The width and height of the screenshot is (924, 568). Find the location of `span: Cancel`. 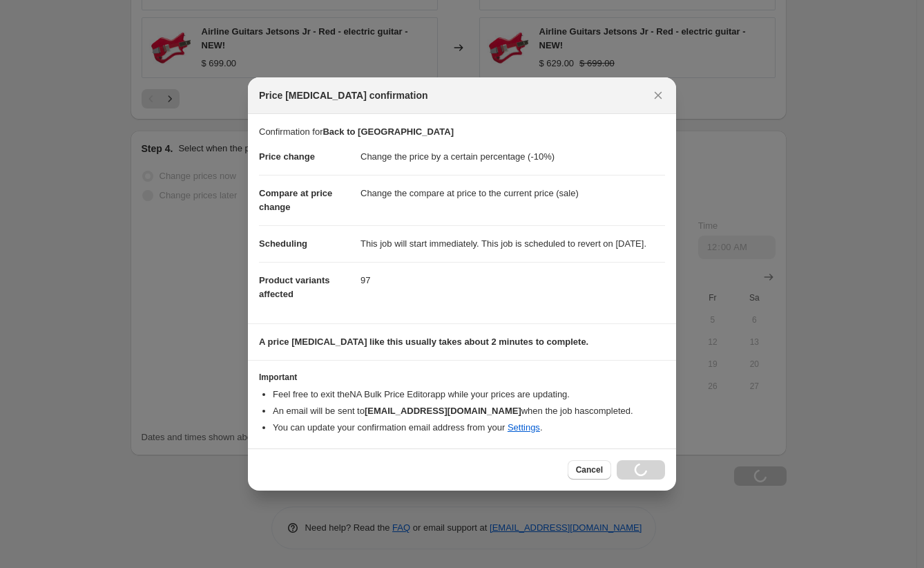

span: Cancel is located at coordinates (589, 470).